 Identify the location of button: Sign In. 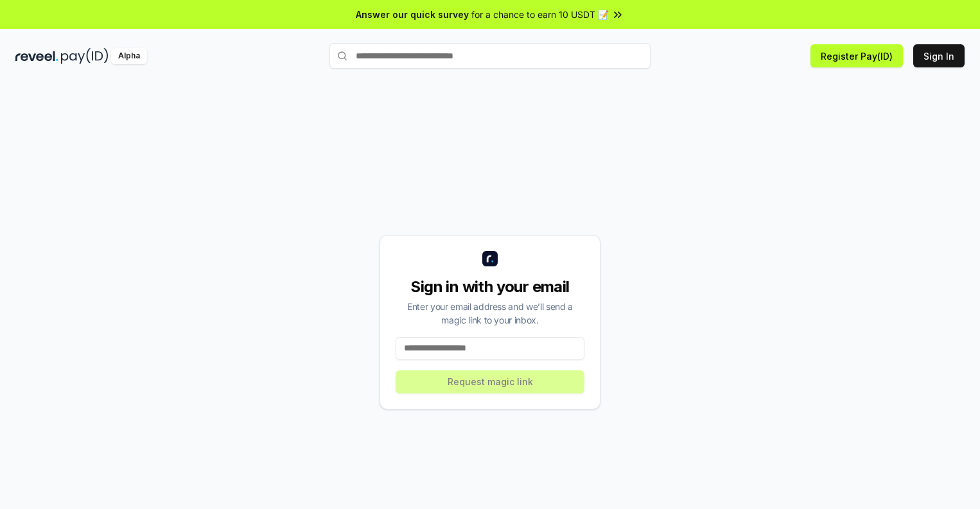
(939, 56).